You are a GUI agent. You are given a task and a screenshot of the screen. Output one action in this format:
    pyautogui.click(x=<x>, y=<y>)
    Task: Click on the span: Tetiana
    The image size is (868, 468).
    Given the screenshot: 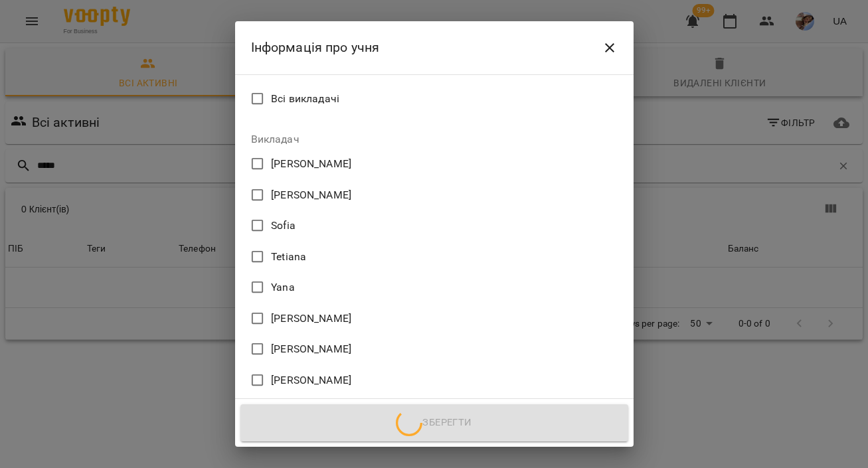 What is the action you would take?
    pyautogui.click(x=289, y=257)
    